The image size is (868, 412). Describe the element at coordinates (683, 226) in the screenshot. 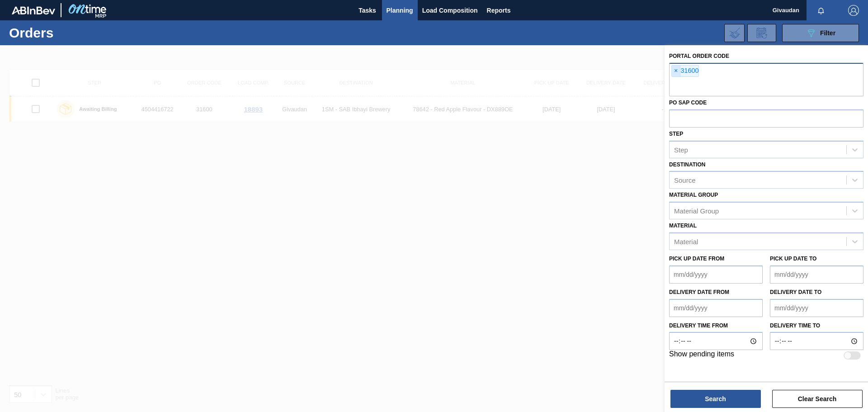

I see `label: Material` at that location.